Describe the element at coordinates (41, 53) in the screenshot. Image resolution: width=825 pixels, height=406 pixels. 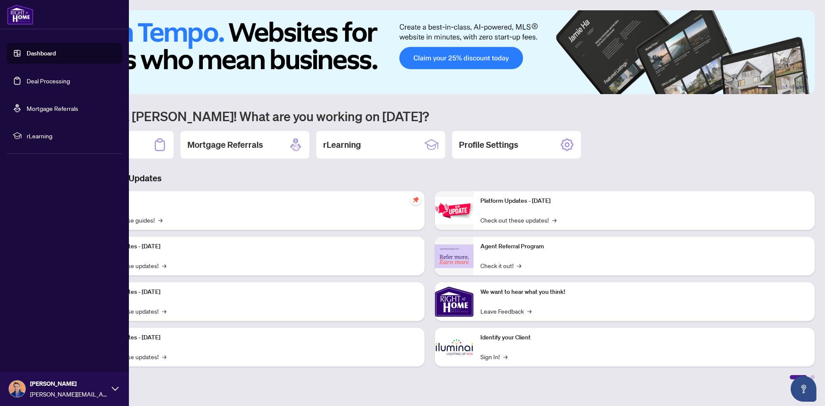
I see `a: Dashboard` at that location.